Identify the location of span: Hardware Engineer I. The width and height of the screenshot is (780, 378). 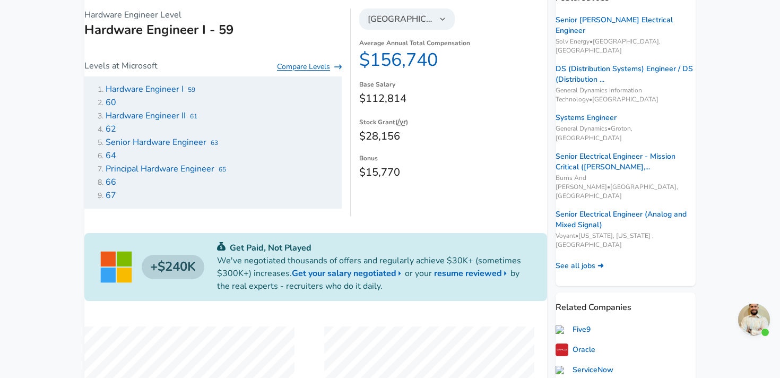
(144, 89).